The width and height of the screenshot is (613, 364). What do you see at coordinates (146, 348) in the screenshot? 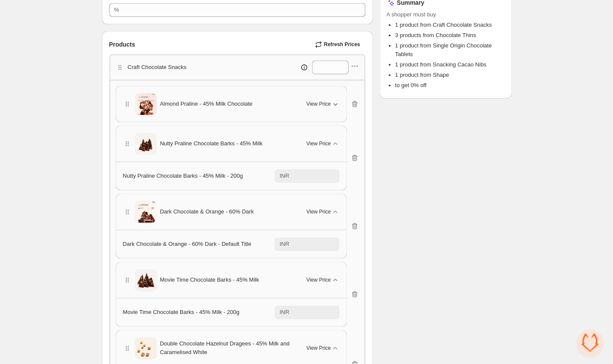
I see `img: Double Chocolate Hazelnut Dragees - 45% Milk and Caramelised White` at bounding box center [146, 348].